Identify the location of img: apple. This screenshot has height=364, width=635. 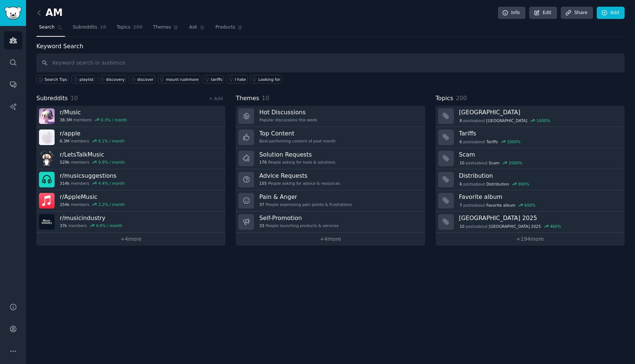
(47, 138).